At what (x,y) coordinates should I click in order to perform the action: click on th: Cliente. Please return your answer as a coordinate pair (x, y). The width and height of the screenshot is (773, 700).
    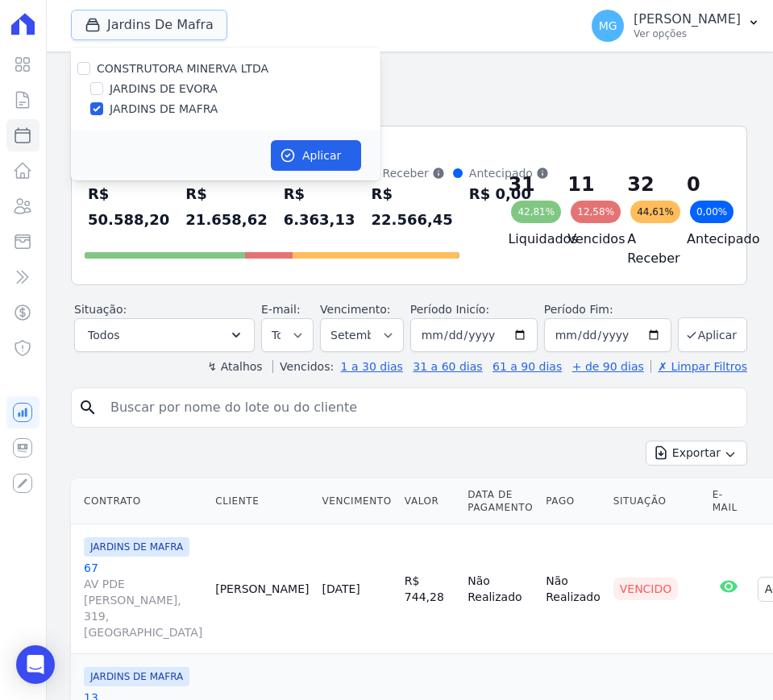
    Looking at the image, I should click on (262, 502).